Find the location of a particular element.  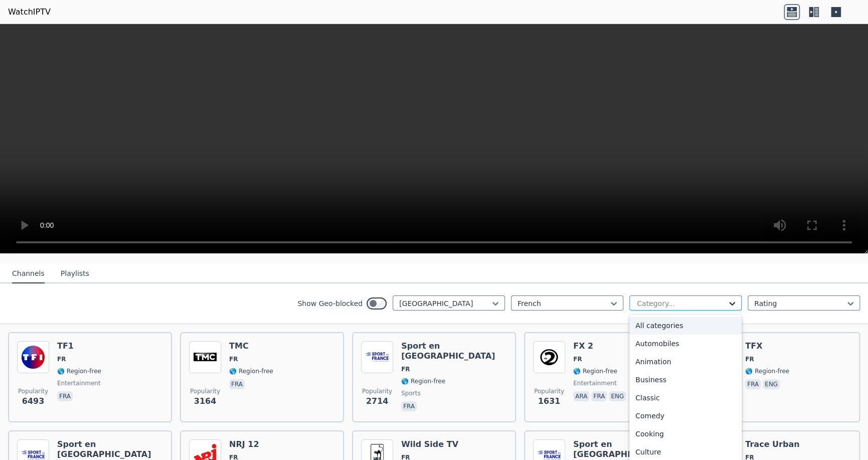

h6: TF1 is located at coordinates (79, 346).